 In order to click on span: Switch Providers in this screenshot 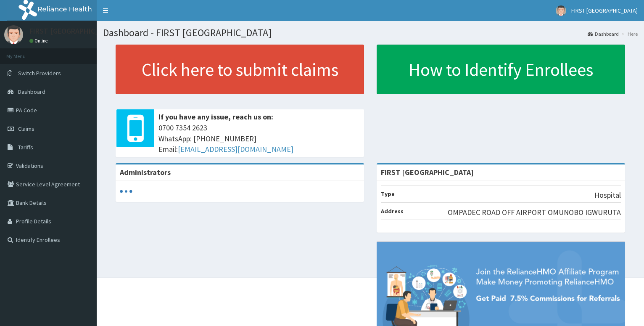, I will do `click(40, 73)`.